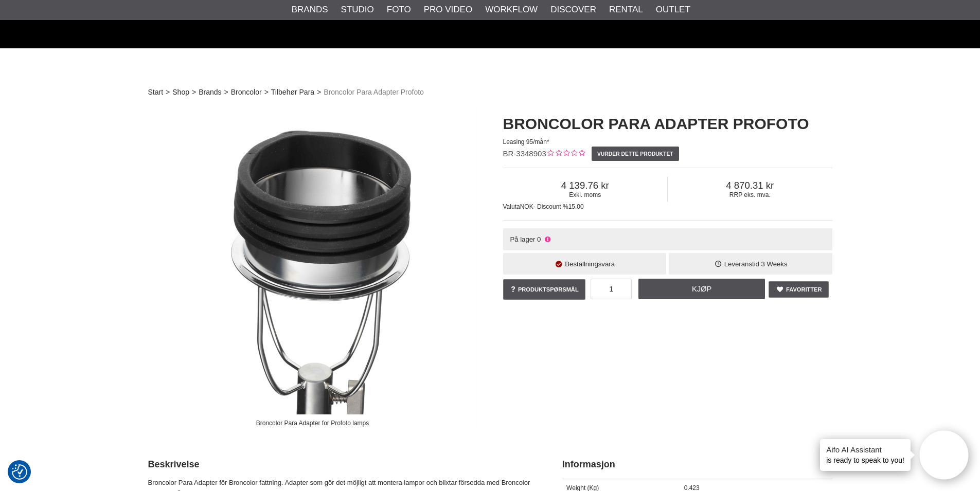 Image resolution: width=980 pixels, height=491 pixels. What do you see at coordinates (585, 195) in the screenshot?
I see `span: Exkl. moms` at bounding box center [585, 195].